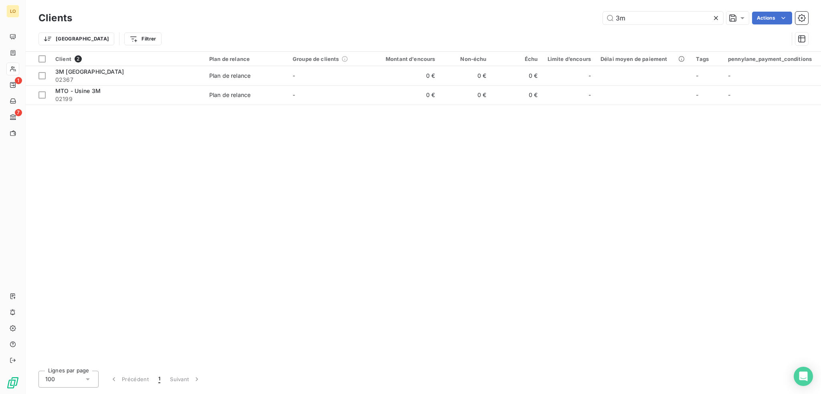 This screenshot has height=394, width=821. Describe the element at coordinates (772, 18) in the screenshot. I see `button: Actions` at that location.